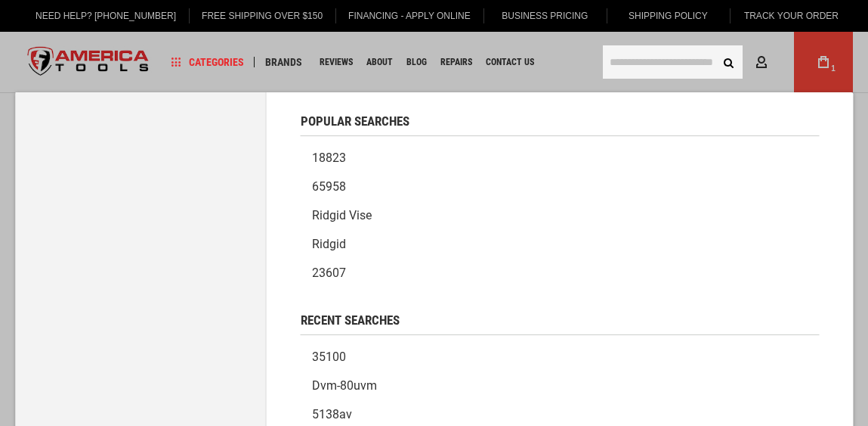 This screenshot has height=426, width=868. I want to click on a: dvm-80uvm, so click(560, 386).